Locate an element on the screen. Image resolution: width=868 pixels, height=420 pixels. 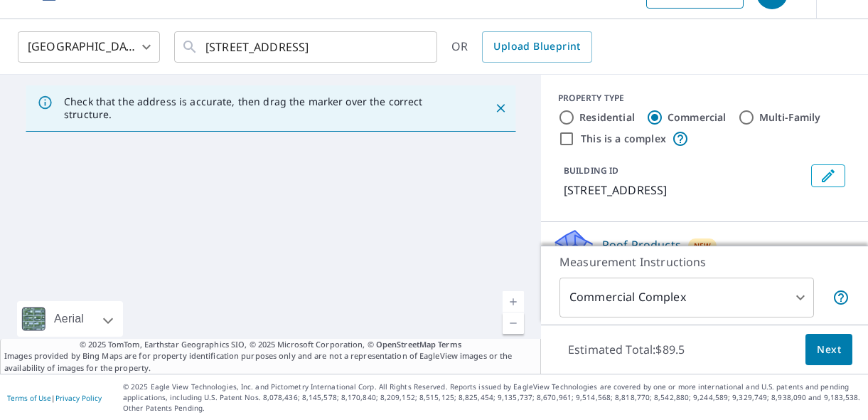
label: This is a complex is located at coordinates (624, 139).